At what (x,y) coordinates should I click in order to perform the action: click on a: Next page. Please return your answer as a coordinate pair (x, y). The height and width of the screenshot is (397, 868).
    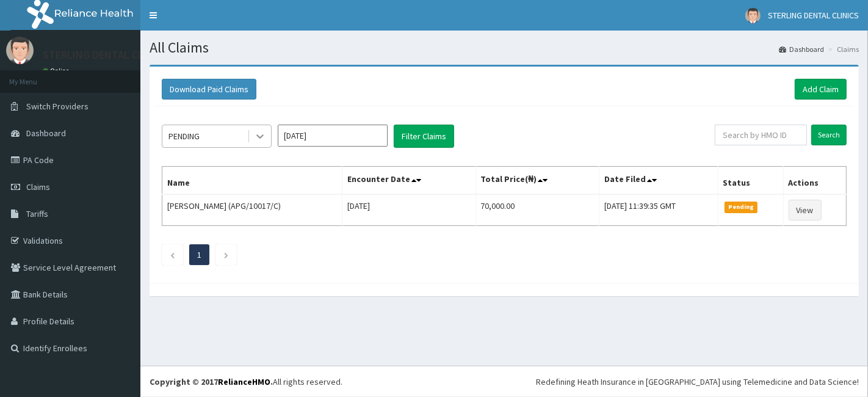
    Looking at the image, I should click on (226, 255).